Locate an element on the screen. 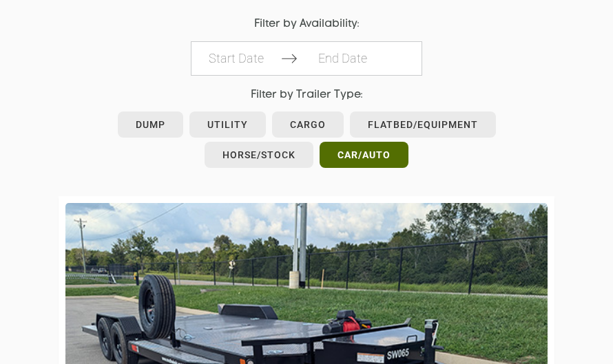 This screenshot has width=613, height=364. a: Cargo is located at coordinates (308, 124).